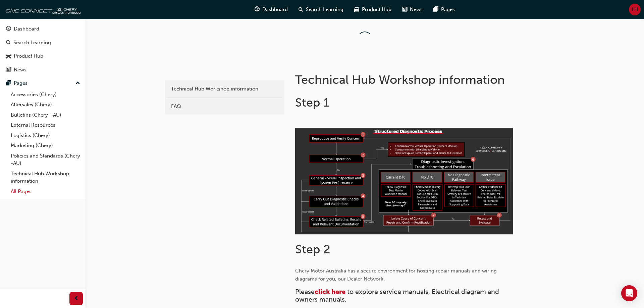 This screenshot has width=644, height=308. Describe the element at coordinates (398, 295) in the screenshot. I see `span: to explore service manuals, Electrical diagram and owners manuals.` at that location.